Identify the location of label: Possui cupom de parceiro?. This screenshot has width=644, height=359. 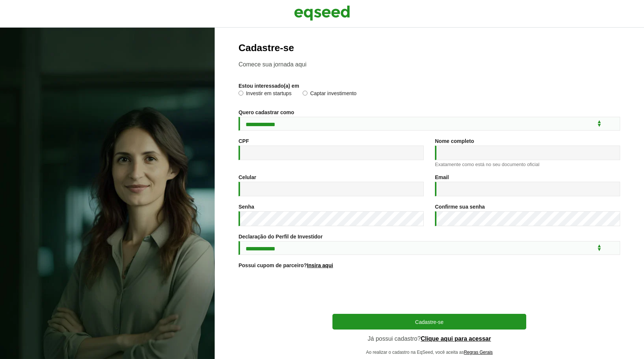
(286, 265).